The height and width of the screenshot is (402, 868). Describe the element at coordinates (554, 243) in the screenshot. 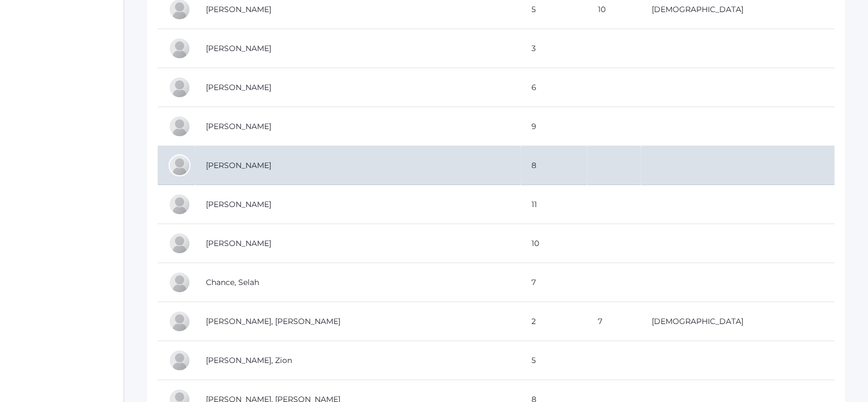

I see `td: 10` at that location.